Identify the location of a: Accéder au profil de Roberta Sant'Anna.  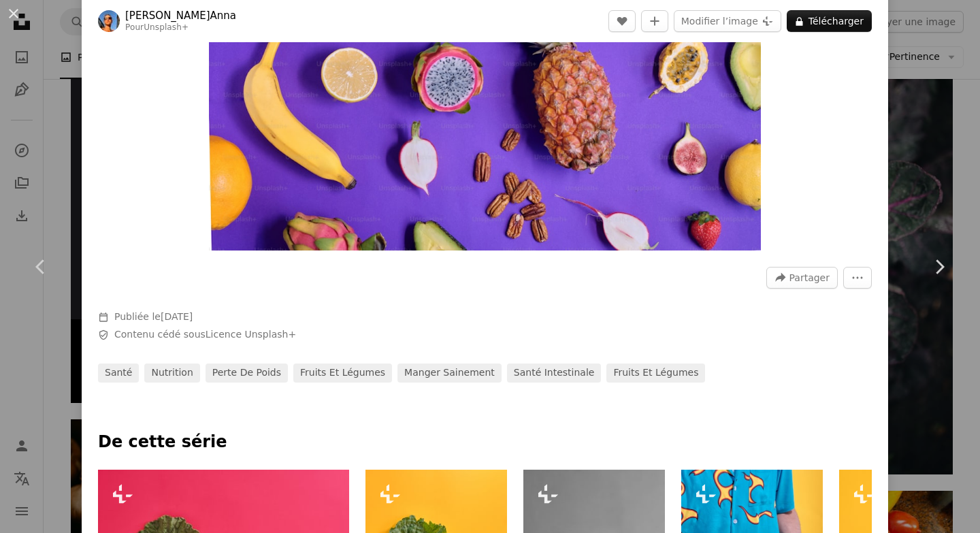
(109, 21).